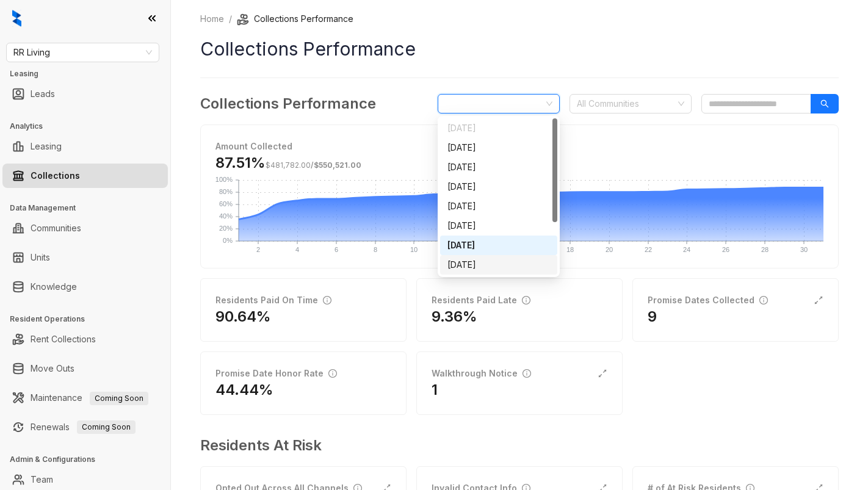  Describe the element at coordinates (276, 374) in the screenshot. I see `div: Promise Date Honor Rate` at that location.